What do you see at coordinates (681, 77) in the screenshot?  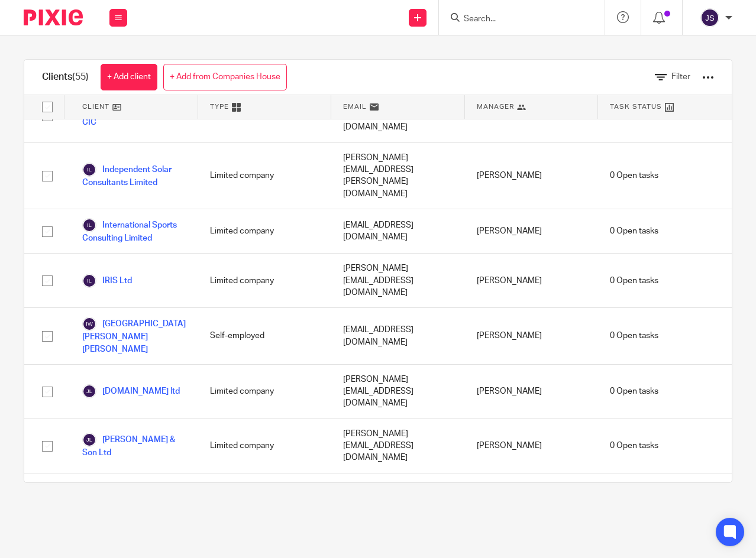 I see `span: Filter` at bounding box center [681, 77].